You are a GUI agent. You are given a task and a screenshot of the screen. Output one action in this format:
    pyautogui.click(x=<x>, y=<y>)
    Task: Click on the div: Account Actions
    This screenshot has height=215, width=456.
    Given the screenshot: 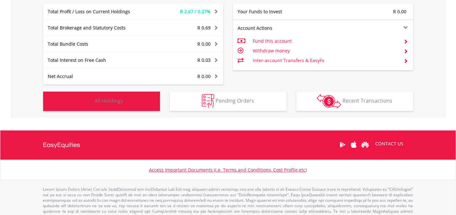 What is the action you would take?
    pyautogui.click(x=278, y=28)
    